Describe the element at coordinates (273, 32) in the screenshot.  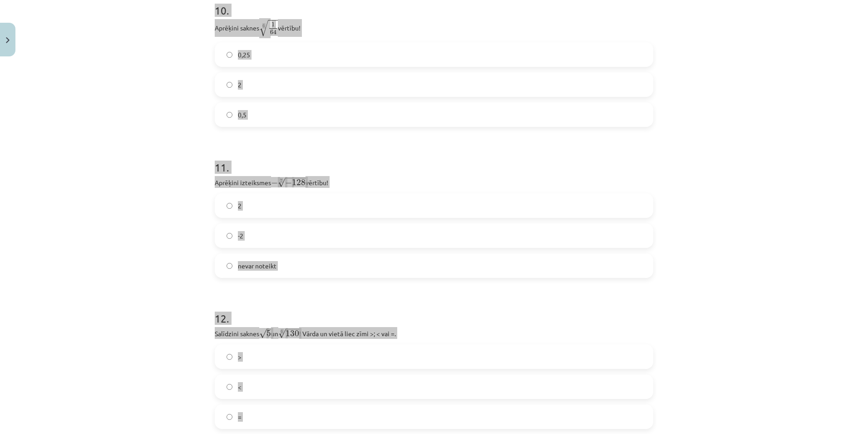
I see `span: 64` at that location.